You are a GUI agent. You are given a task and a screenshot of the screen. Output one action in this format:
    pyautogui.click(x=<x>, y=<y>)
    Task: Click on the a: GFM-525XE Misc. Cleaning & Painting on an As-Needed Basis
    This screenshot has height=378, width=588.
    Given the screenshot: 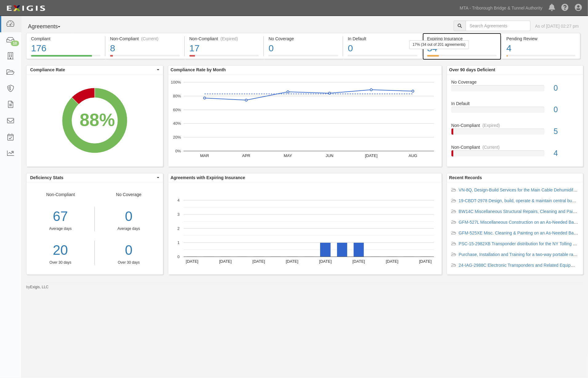 What is the action you would take?
    pyautogui.click(x=519, y=233)
    